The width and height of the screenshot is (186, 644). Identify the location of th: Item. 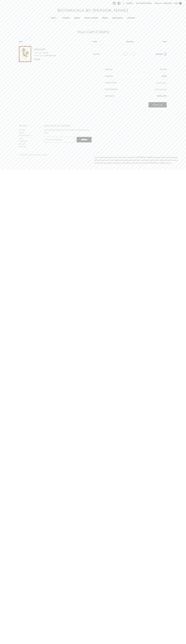
(56, 42).